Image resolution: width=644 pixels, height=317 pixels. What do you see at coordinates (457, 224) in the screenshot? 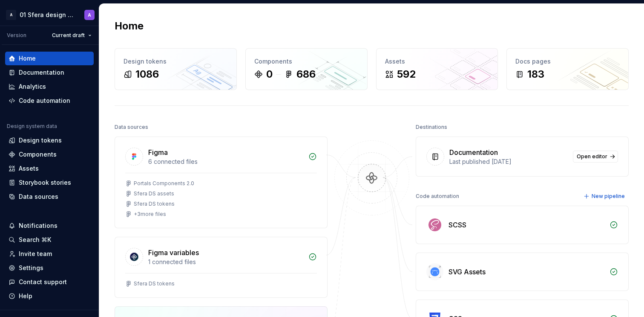
I see `div: SCSS` at bounding box center [457, 224].